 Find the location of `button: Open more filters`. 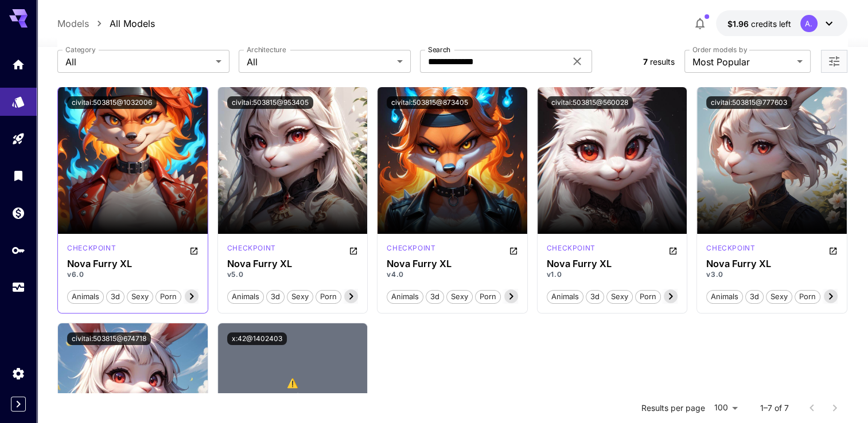

button: Open more filters is located at coordinates (834, 61).